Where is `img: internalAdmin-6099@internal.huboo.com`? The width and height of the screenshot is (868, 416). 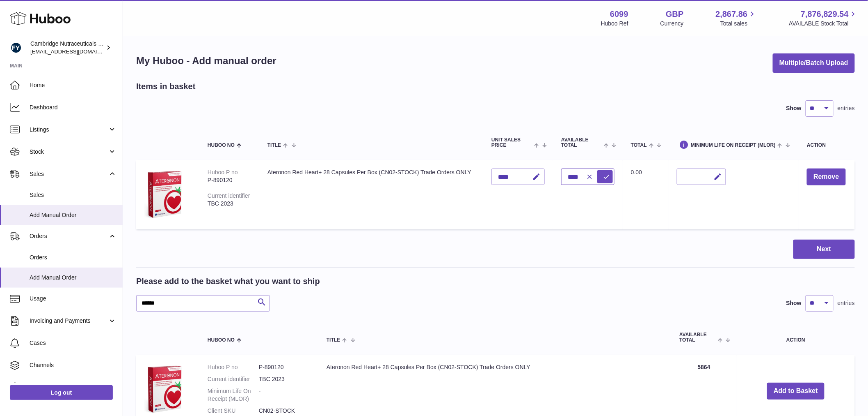 img: internalAdmin-6099@internal.huboo.com is located at coordinates (16, 48).